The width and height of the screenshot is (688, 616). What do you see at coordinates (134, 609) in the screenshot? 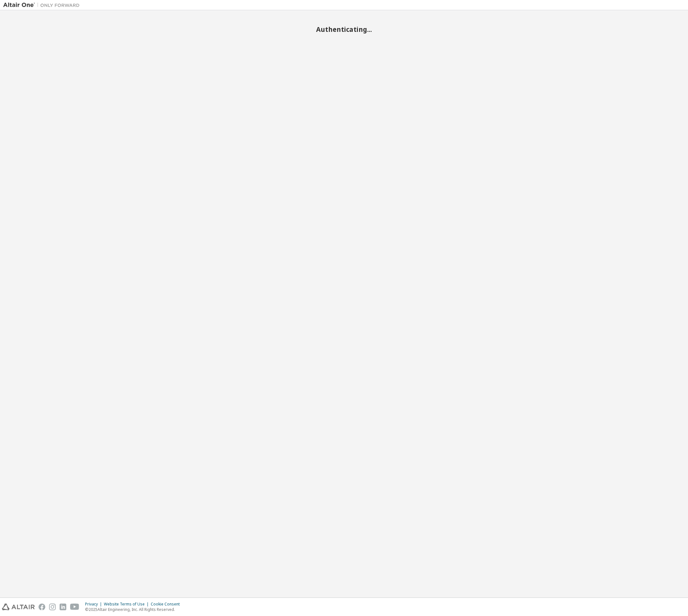
I see `p: © 2025 Altair Engineering, Inc. All Rights Reserved.` at bounding box center [134, 609].